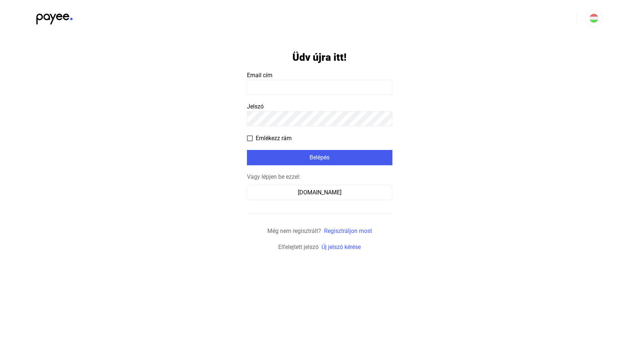  Describe the element at coordinates (274, 138) in the screenshot. I see `span: Emlékezz rám` at that location.